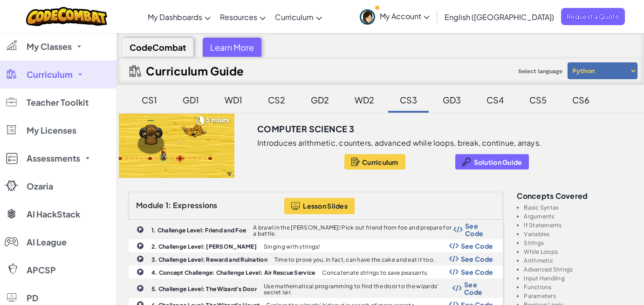  I want to click on a: Request a Quote, so click(592, 16).